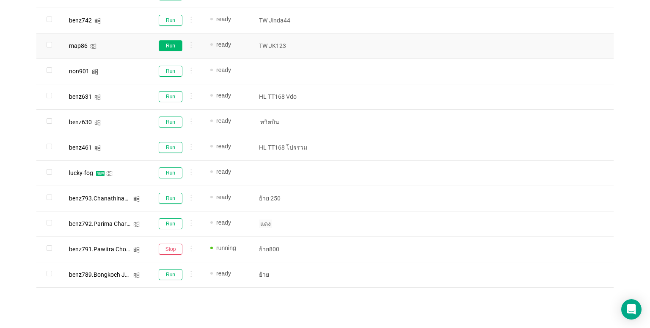 Image resolution: width=650 pixels, height=328 pixels. What do you see at coordinates (290, 97) in the screenshot?
I see `p: HL TT168 Vdo` at bounding box center [290, 97].